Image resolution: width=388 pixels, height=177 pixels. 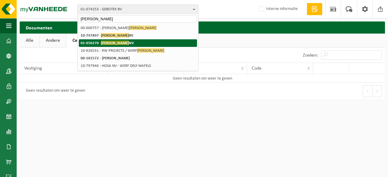 What do you see at coordinates (107, 43) in the screenshot?
I see `strong: 01-050270 - NV` at bounding box center [107, 43].